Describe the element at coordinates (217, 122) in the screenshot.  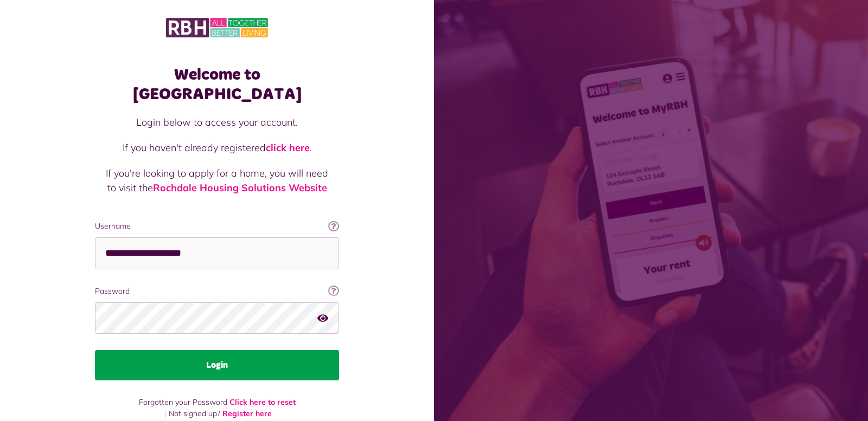
I see `p: Login below to access your account.` at that location.